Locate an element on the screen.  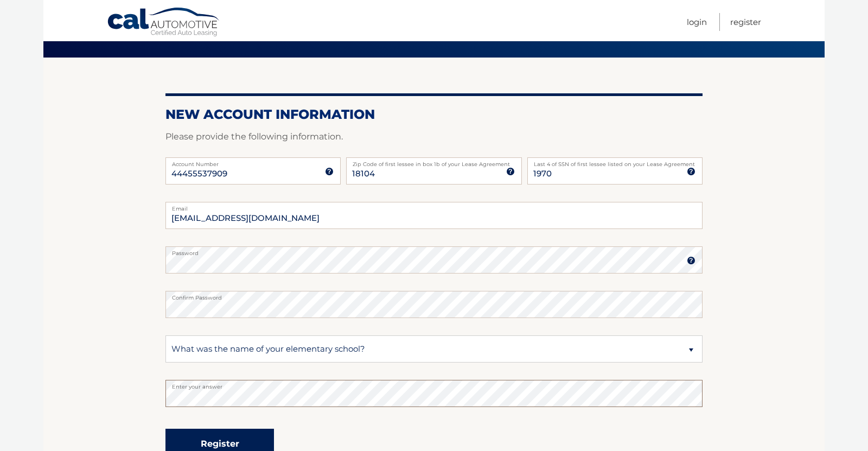
h2: New Account Information is located at coordinates (434, 115).